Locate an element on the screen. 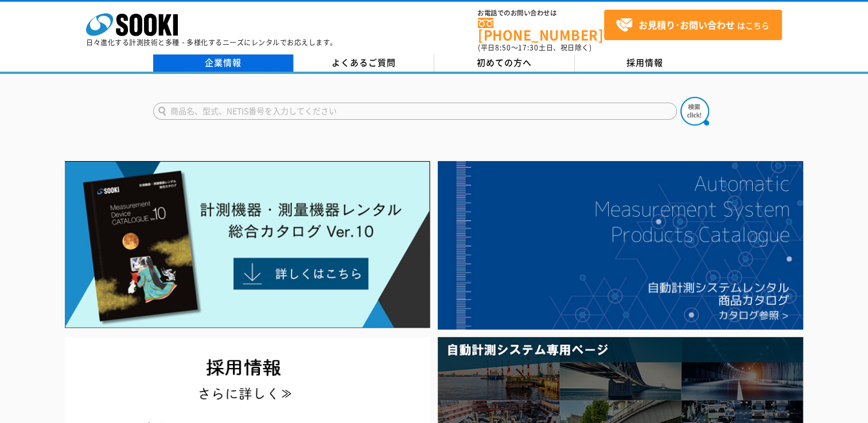 Image resolution: width=868 pixels, height=423 pixels. span: お電話でのお問い合わせは is located at coordinates (541, 13).